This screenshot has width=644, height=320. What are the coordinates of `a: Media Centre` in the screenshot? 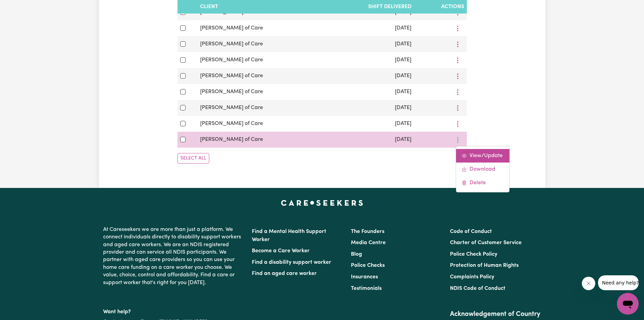 It's located at (368, 243).